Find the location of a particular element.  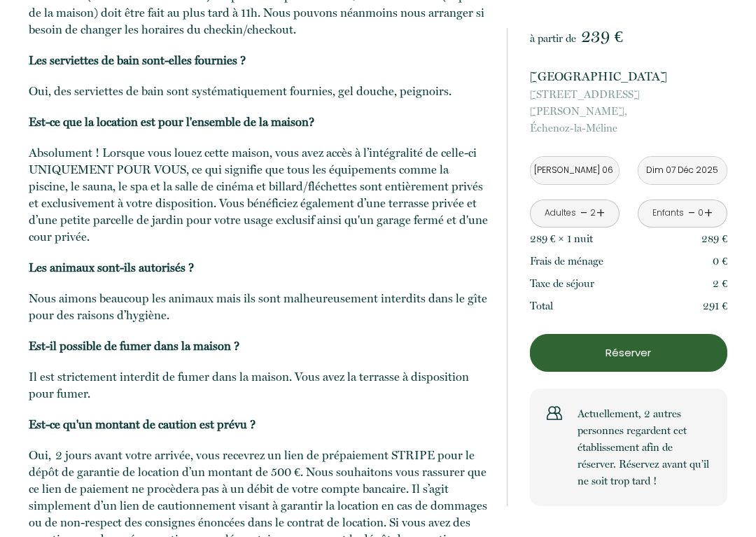

p: Taxe de séjour is located at coordinates (562, 284).